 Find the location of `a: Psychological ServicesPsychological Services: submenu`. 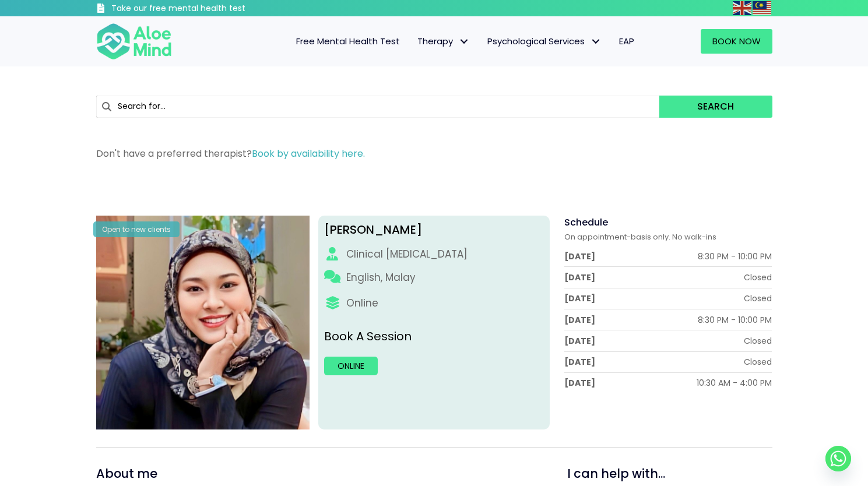

a: Psychological ServicesPsychological Services: submenu is located at coordinates (545, 41).